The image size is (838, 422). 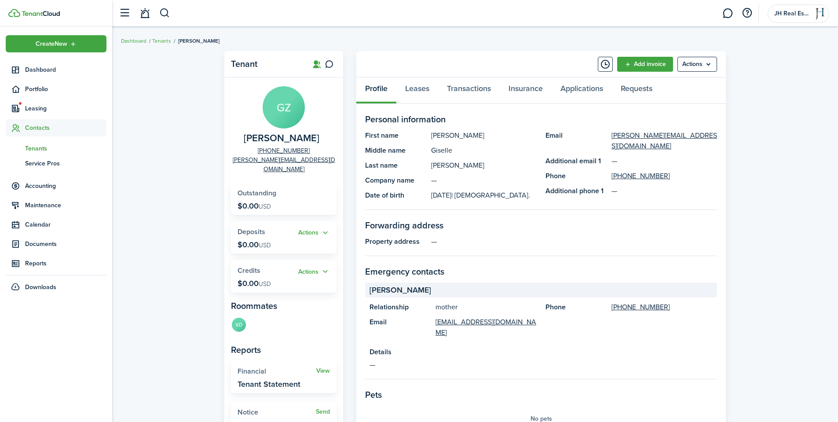 I want to click on panel-main-title: First name, so click(x=396, y=135).